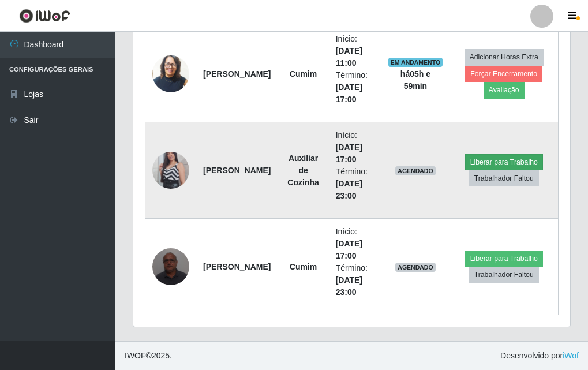 This screenshot has height=370, width=588. I want to click on strong: Auxiliar de Cozinha, so click(303, 170).